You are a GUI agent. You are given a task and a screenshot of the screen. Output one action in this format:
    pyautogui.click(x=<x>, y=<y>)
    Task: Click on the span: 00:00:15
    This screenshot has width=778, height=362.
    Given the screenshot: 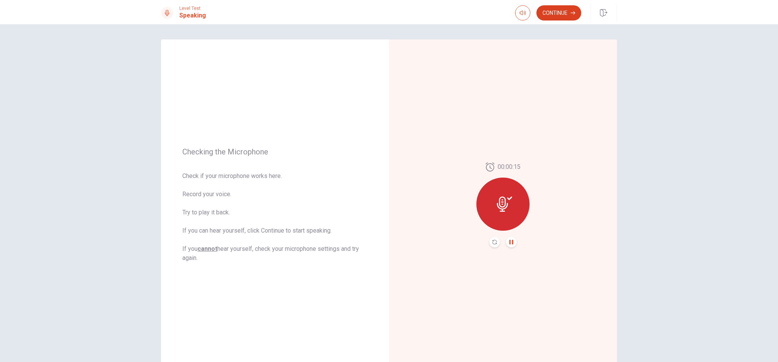 What is the action you would take?
    pyautogui.click(x=509, y=167)
    